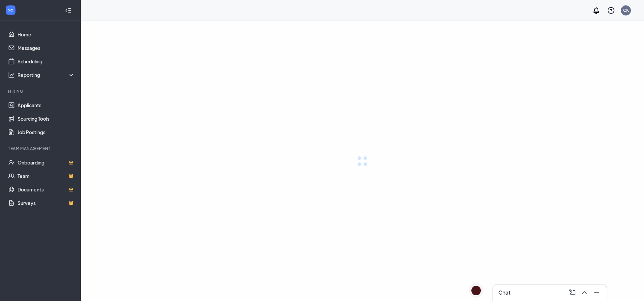  What do you see at coordinates (11, 10) in the screenshot?
I see `svg: WorkstreamLogo` at bounding box center [11, 10].